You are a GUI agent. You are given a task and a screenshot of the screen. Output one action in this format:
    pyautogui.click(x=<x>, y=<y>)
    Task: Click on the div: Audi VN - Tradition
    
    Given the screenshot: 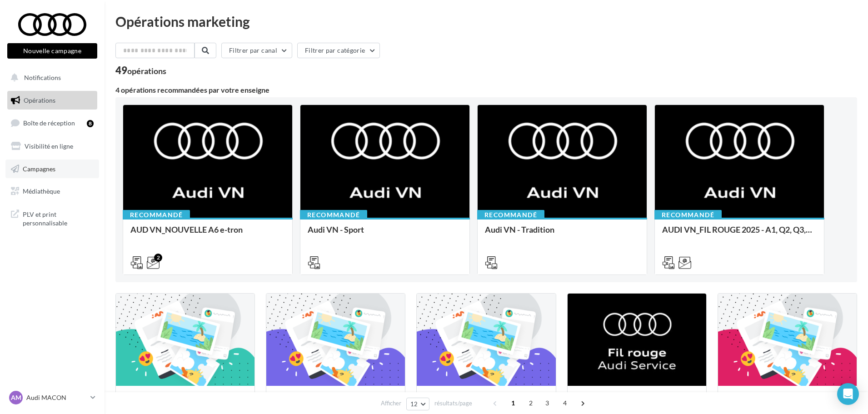 What is the action you would take?
    pyautogui.click(x=562, y=234)
    